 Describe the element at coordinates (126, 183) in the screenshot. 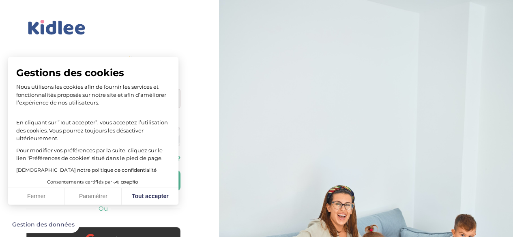

I see `svg: Axeptio` at that location.